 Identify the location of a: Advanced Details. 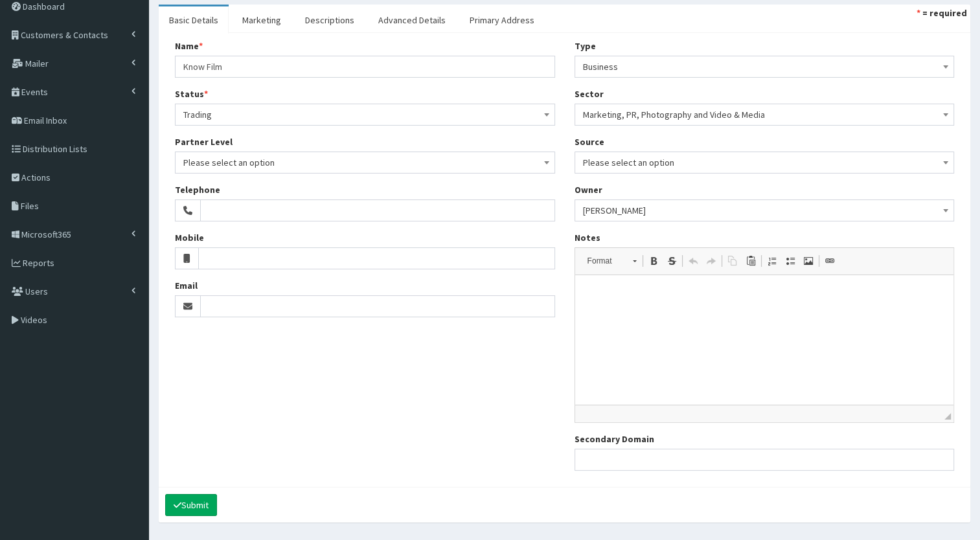
(412, 20).